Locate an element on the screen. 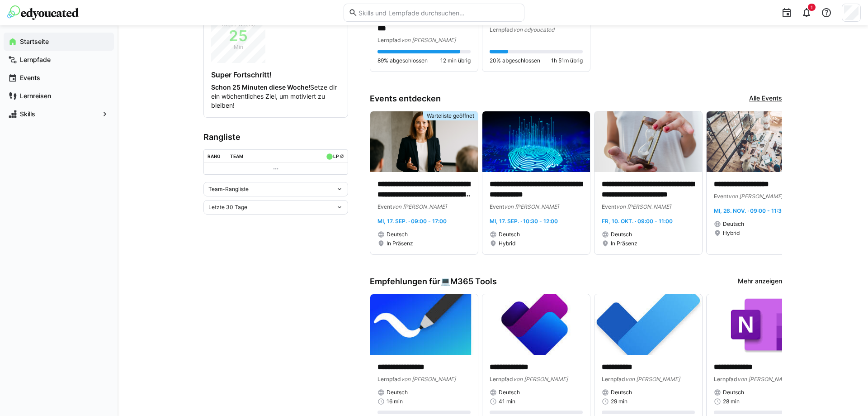 This screenshot has width=868, height=416. h3: Empfehlungen für is located at coordinates (433, 282).